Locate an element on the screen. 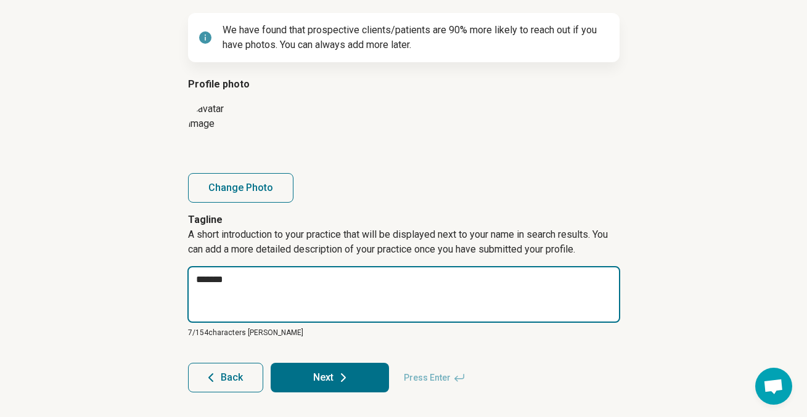  span: Back is located at coordinates (232, 378).